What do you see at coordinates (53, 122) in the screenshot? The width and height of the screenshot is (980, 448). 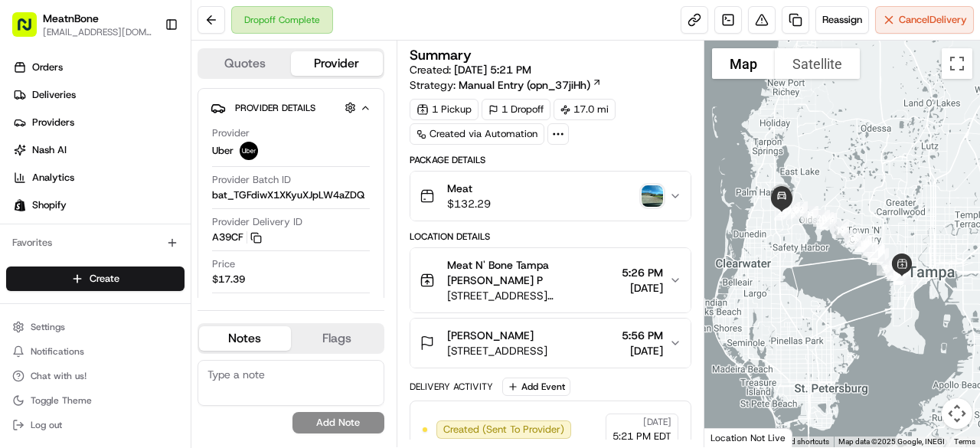 I see `span: Providers` at bounding box center [53, 122].